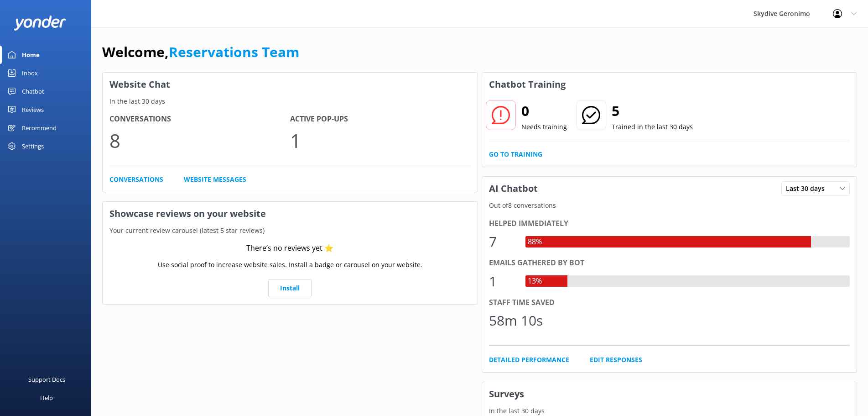 Image resolution: width=868 pixels, height=416 pixels. What do you see at coordinates (40, 23) in the screenshot?
I see `img: yonder-white-logo.png` at bounding box center [40, 23].